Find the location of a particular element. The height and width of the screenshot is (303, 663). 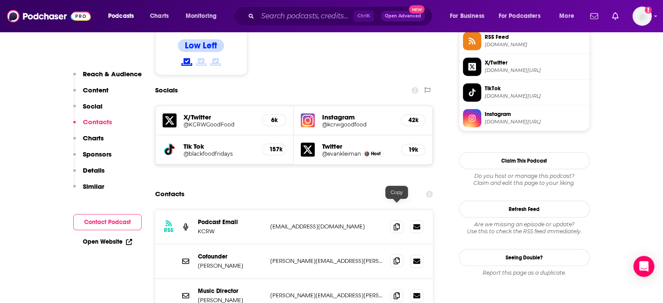

span: tiktok.com/@blackfoodfridays is located at coordinates (535, 96).